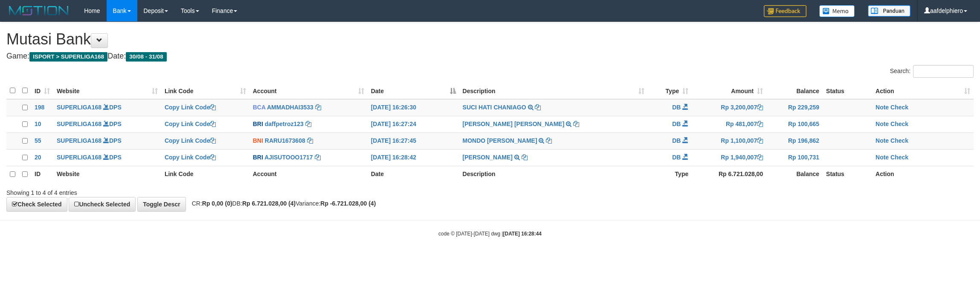 The image size is (980, 303). I want to click on a: Copy MUHAMMAD DAFFA PETRO to clipboard, so click(576, 124).